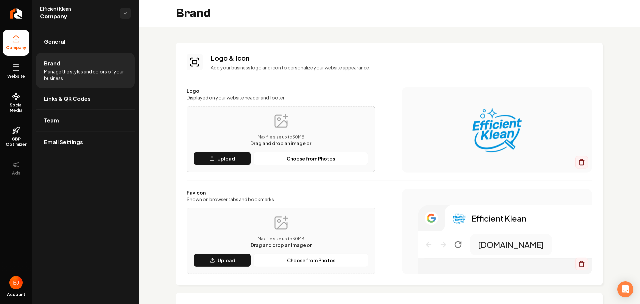 This screenshot has width=640, height=304. Describe the element at coordinates (85, 99) in the screenshot. I see `a: Links & QR Codes` at that location.